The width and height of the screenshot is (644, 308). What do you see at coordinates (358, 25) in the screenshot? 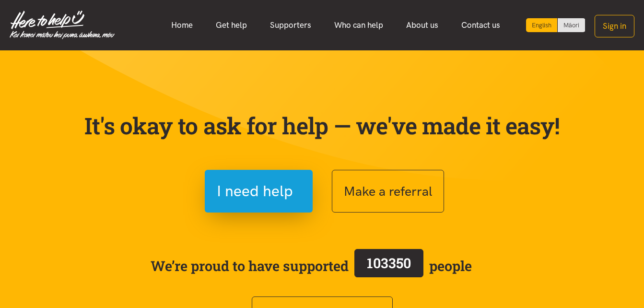
I see `a: Who can help` at bounding box center [358, 25].